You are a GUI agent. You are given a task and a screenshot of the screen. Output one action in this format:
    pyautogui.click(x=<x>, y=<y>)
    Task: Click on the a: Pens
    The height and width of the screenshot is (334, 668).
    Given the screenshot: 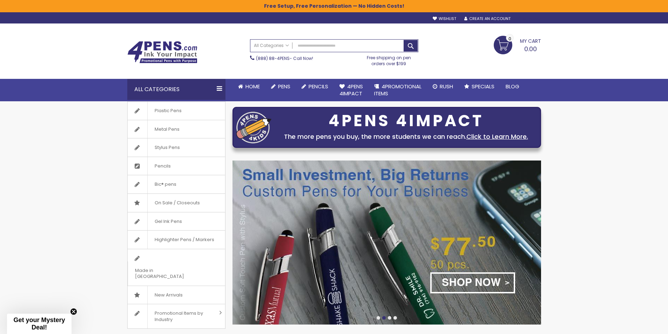 What is the action you would take?
    pyautogui.click(x=281, y=87)
    